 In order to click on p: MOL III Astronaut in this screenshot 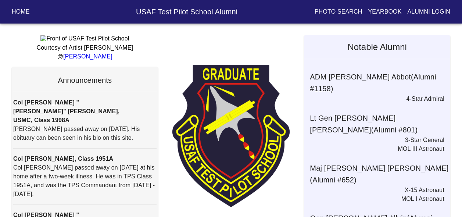, I will do `click(374, 149)`.